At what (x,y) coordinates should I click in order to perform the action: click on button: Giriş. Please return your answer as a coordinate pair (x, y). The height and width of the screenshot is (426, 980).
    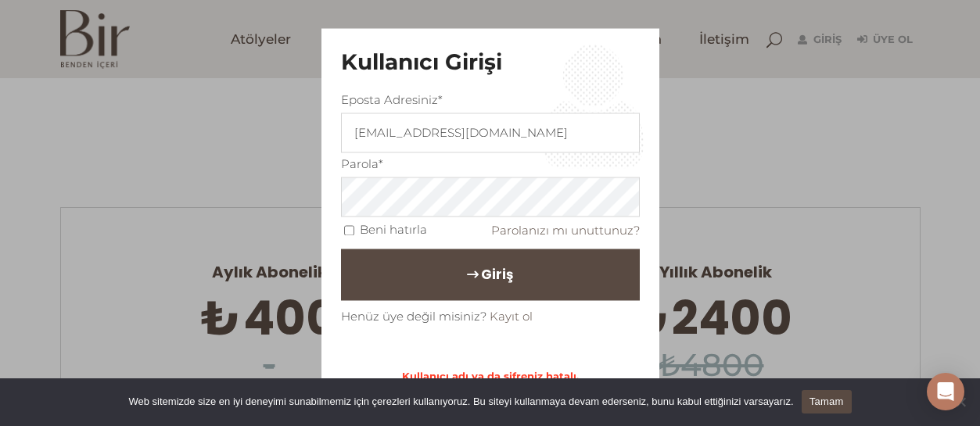
    Looking at the image, I should click on (490, 275).